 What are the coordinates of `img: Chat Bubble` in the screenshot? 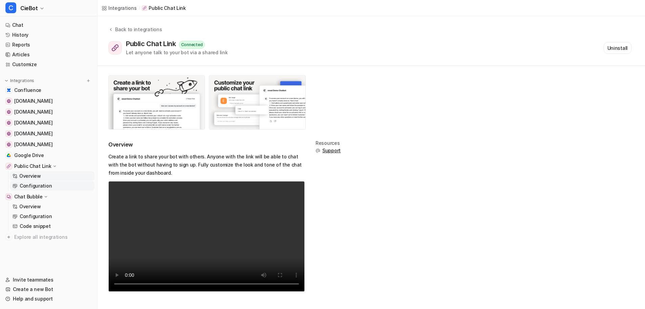 It's located at (9, 196).